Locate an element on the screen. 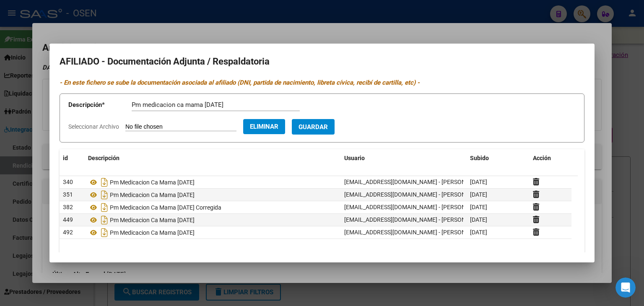 This screenshot has height=306, width=644. div: Cualquier otra duda estamos a su disposición. is located at coordinates (72, 190).